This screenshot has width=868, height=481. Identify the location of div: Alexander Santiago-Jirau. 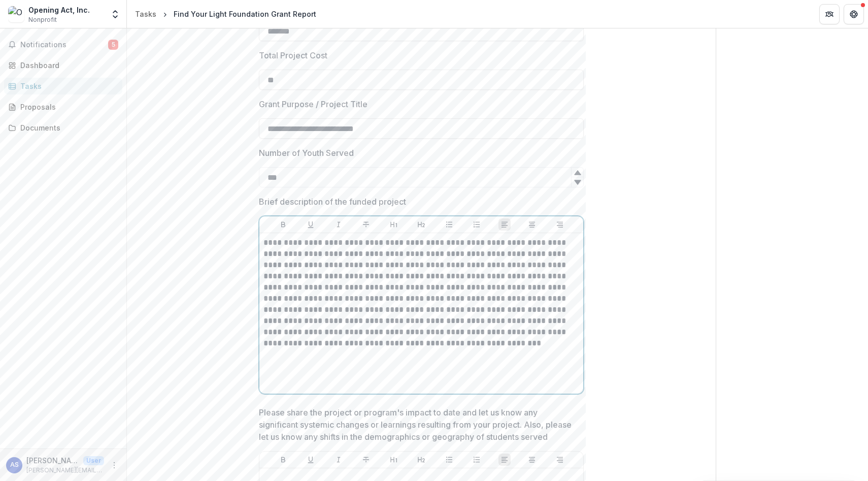
(15, 465).